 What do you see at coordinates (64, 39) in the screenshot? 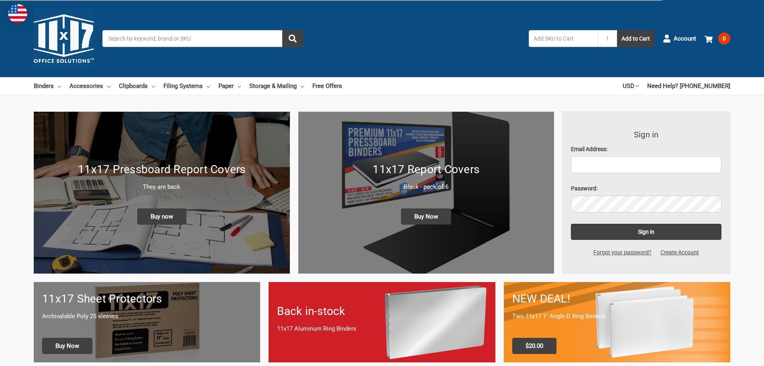
I see `img: 11x17.com` at bounding box center [64, 39].